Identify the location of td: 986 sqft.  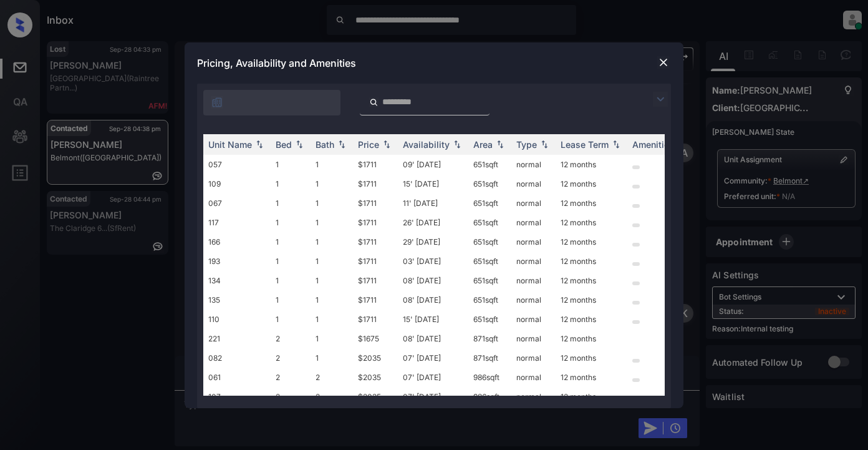
(489, 397).